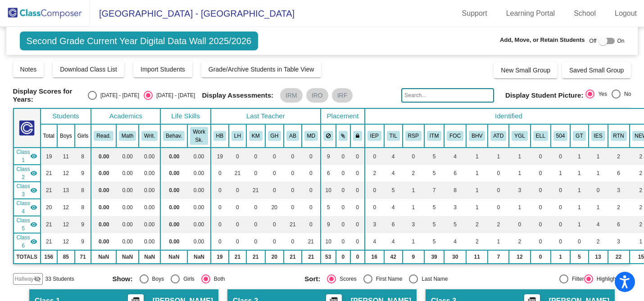 Image resolution: width=644 pixels, height=301 pixels. What do you see at coordinates (293, 136) in the screenshot?
I see `th: Amanda Bagley` at bounding box center [293, 136].